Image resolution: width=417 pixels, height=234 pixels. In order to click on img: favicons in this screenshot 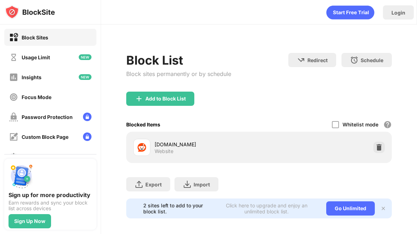, I will do `click(142, 147)`.